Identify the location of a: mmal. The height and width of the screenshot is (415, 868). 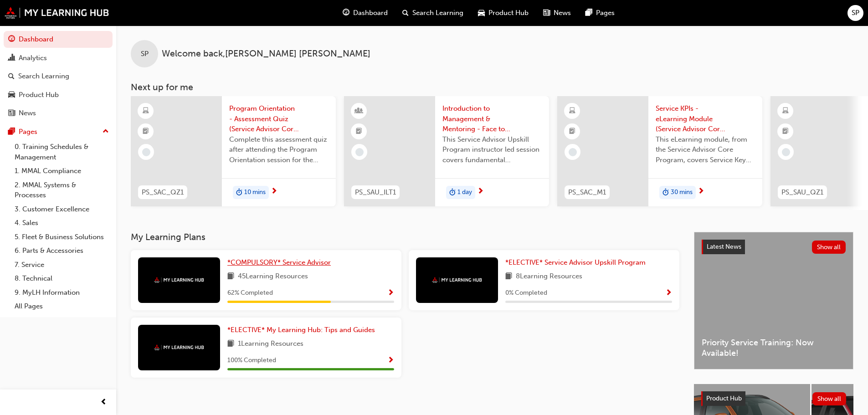
(57, 13).